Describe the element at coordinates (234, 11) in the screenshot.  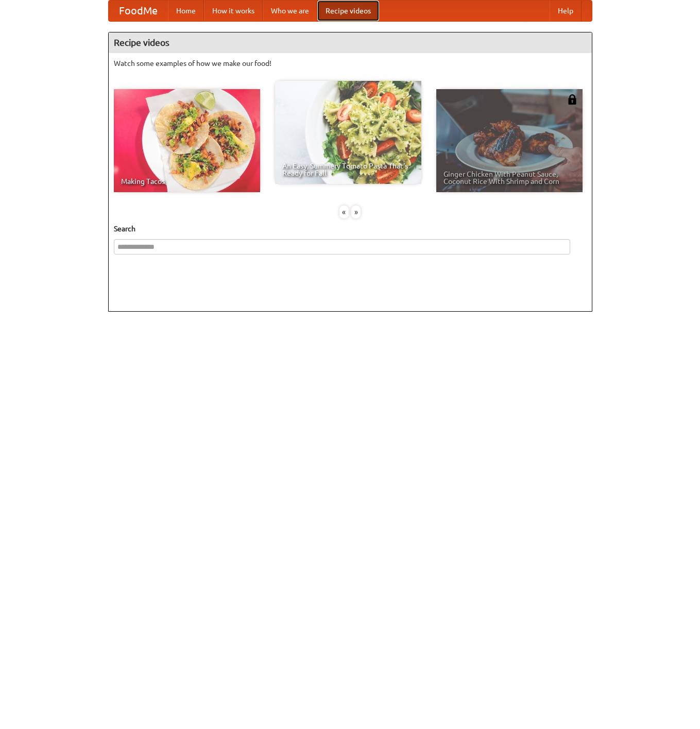
I see `a: How it works` at that location.